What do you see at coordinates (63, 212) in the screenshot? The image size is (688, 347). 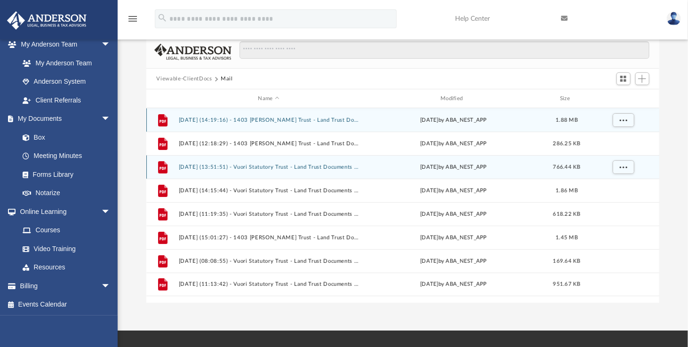 I see `a: Online Learningarrow_drop_down` at bounding box center [63, 212].